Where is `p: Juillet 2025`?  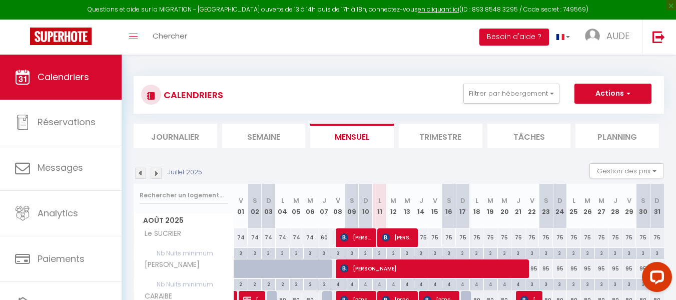
p: Juillet 2025 is located at coordinates (185, 172).